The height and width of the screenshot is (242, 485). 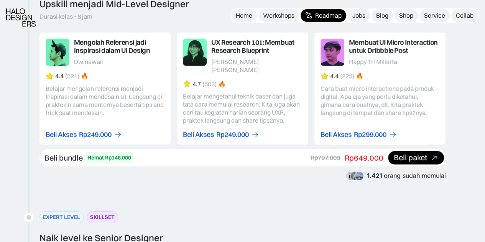 What do you see at coordinates (66, 16) in the screenshot?
I see `div: Durasi kelas ~6 jam` at bounding box center [66, 16].